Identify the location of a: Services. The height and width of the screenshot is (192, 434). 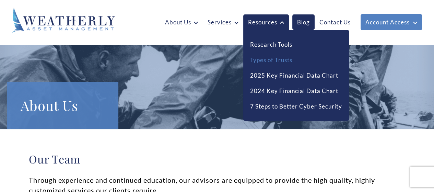
(223, 22).